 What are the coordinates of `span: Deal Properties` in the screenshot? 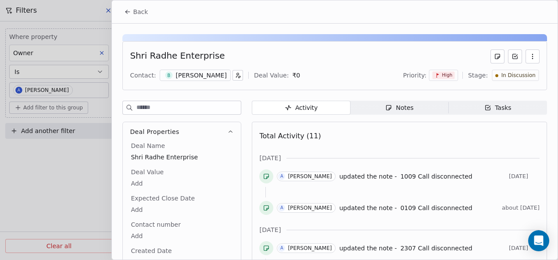 It's located at (154, 132).